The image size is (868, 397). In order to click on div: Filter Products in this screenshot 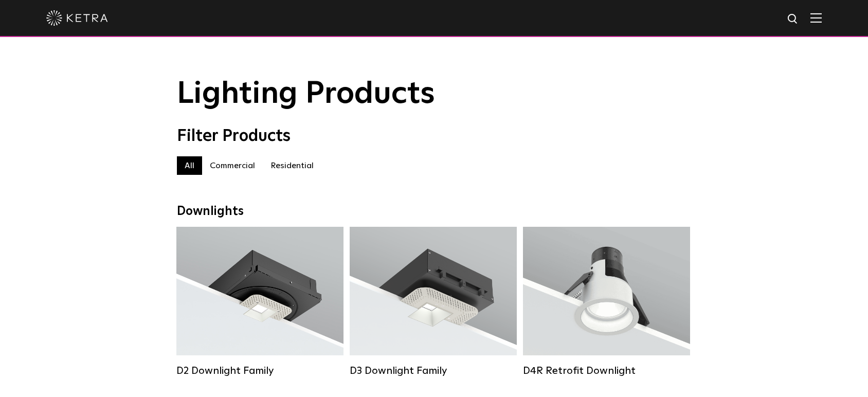, I will do `click(434, 136)`.